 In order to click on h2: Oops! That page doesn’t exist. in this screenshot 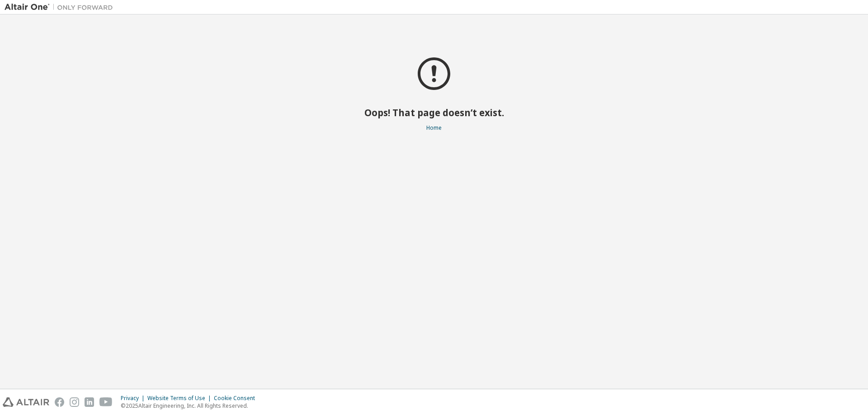, I will do `click(434, 113)`.